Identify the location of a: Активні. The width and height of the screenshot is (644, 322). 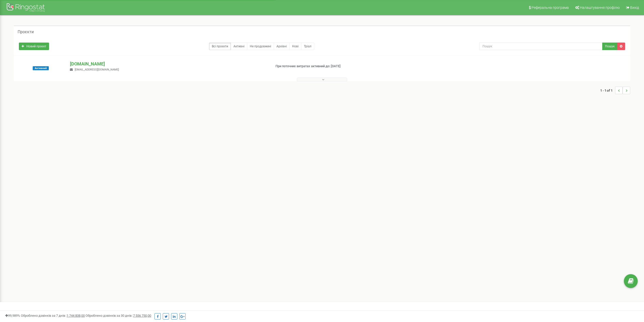
(239, 46).